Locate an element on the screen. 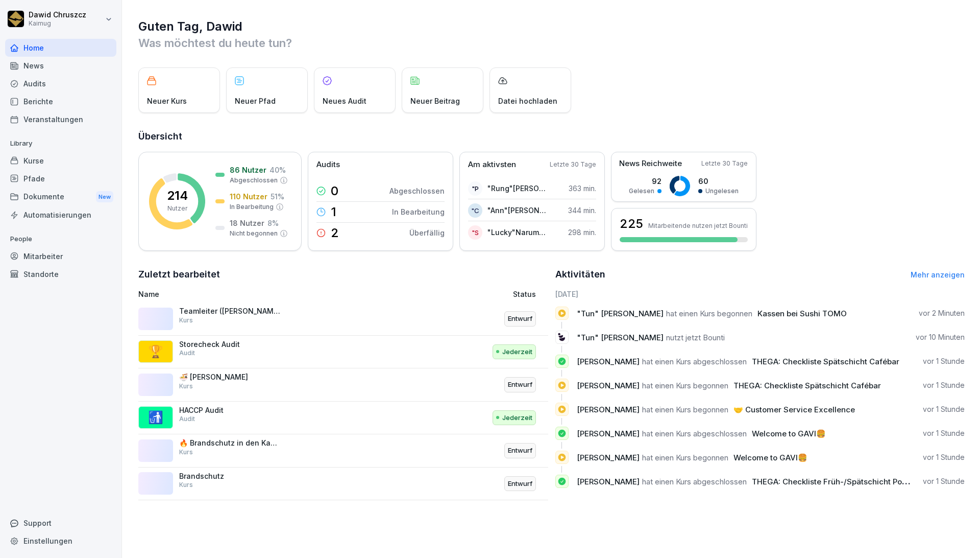 This screenshot has width=980, height=558. a: Audits is located at coordinates (61, 83).